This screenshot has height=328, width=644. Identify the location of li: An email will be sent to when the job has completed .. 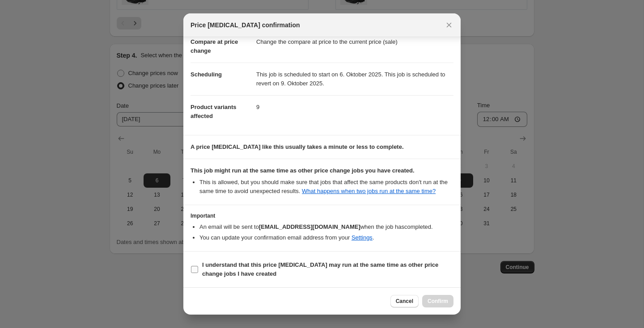
(327, 227).